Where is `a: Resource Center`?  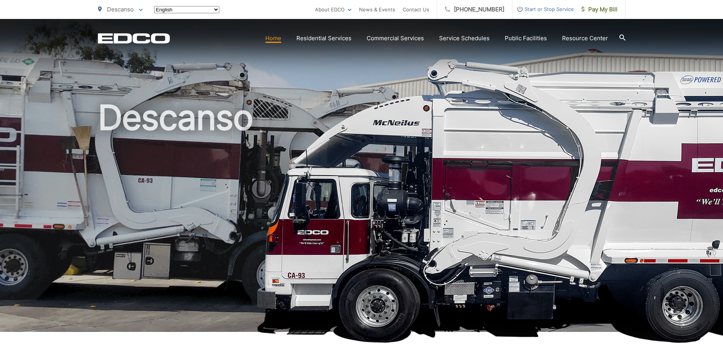
a: Resource Center is located at coordinates (585, 38).